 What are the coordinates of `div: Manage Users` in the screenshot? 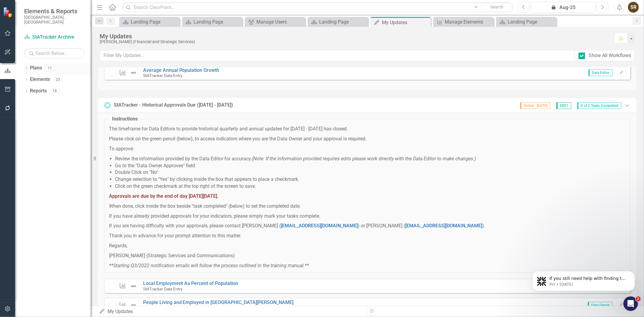 It's located at (280, 22).